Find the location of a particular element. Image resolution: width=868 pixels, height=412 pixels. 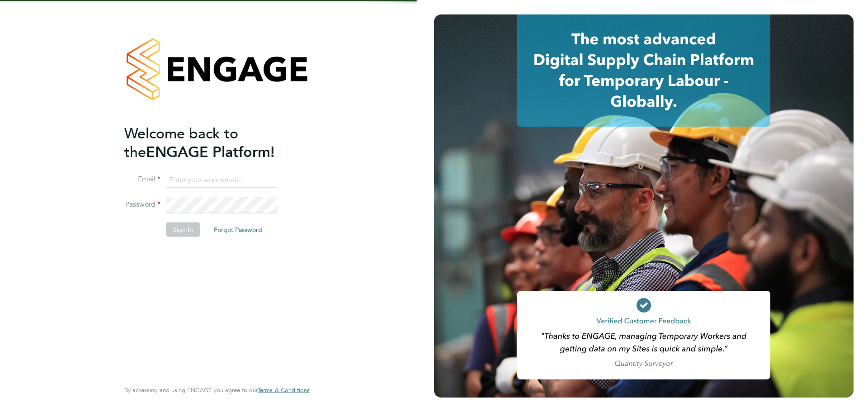

span: Welcome back to the is located at coordinates (181, 142).